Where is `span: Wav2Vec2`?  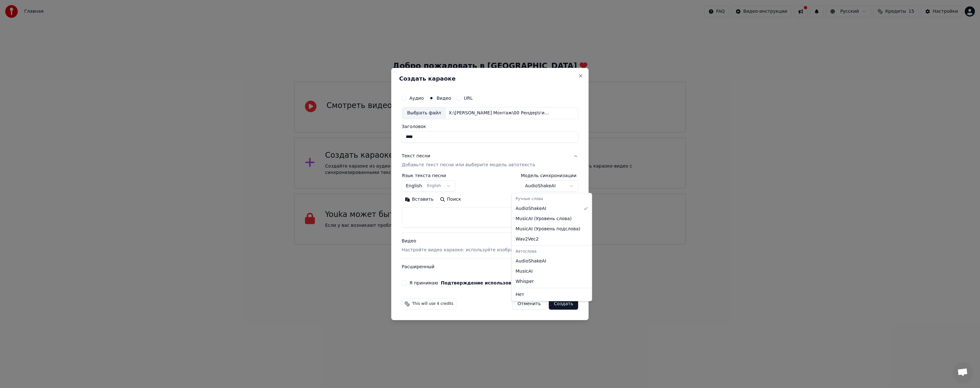
span: Wav2Vec2 is located at coordinates (527, 239).